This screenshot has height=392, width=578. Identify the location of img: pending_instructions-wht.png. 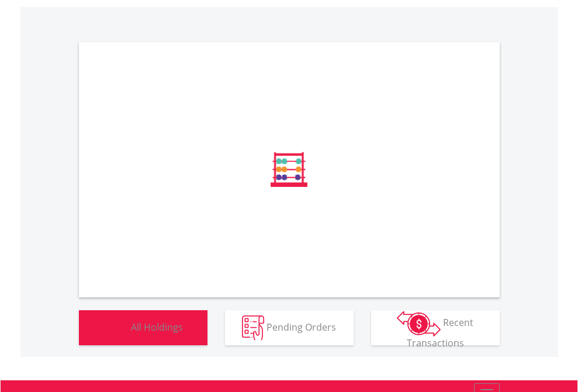
(253, 328).